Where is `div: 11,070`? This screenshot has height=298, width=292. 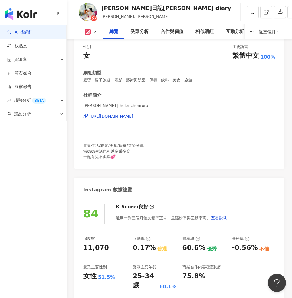 div: 11,070 is located at coordinates (96, 248).